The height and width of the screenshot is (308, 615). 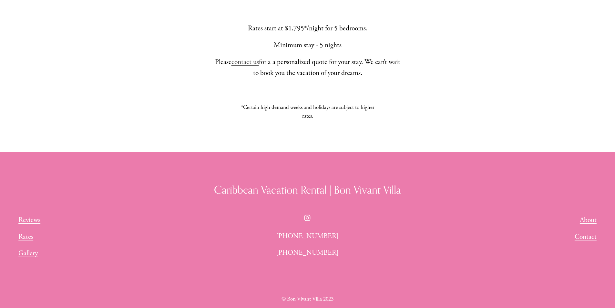 What do you see at coordinates (307, 218) in the screenshot?
I see `a: Instagram` at bounding box center [307, 218].